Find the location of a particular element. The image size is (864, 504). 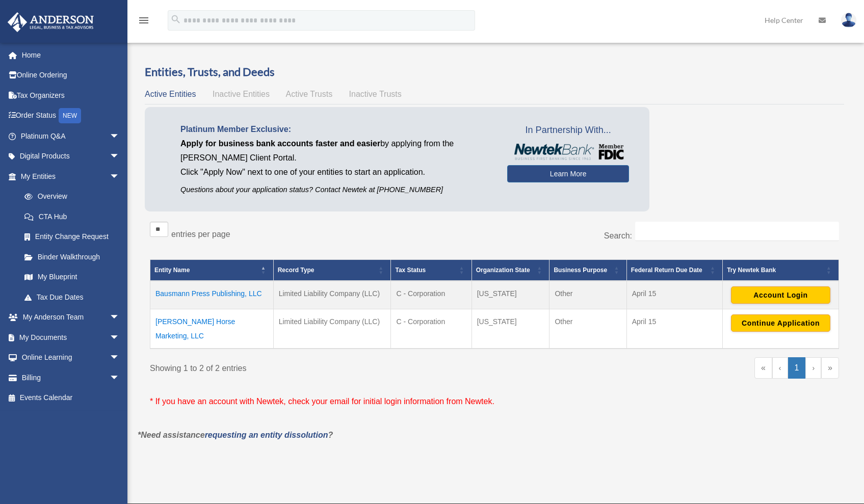

th: Federal Return Due Date: Activate to sort is located at coordinates (674, 270).